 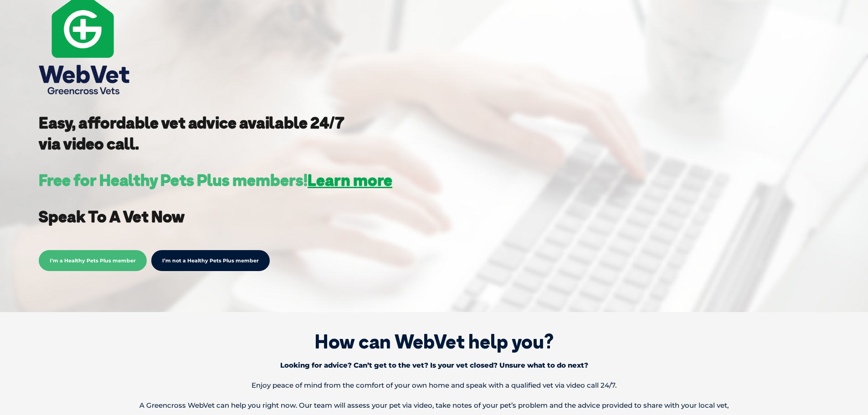 I want to click on p: Looking for advice? Can’t get to the vet? Is your vet closed? Unsure what to do next?, so click(x=435, y=365).